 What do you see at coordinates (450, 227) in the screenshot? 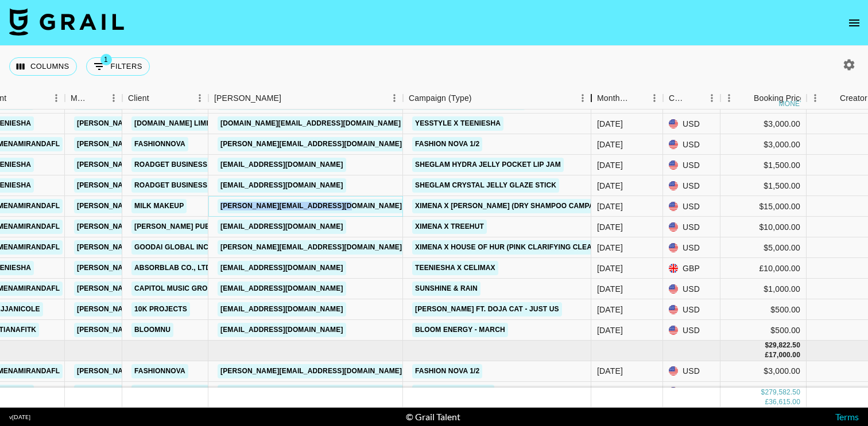
I see `a: Ximena x TreeHut` at bounding box center [450, 227].